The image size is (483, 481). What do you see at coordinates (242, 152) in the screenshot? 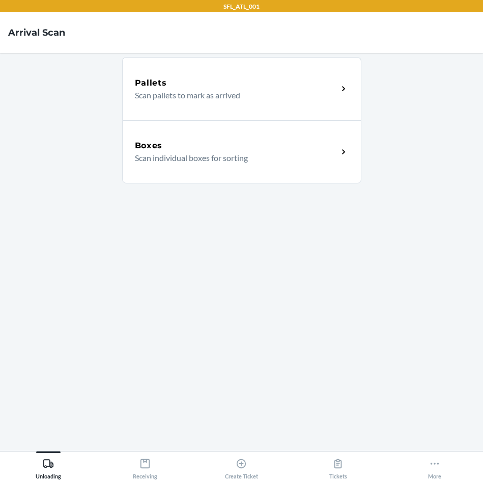
I see `a: BoxesScan individual boxes for sorting` at bounding box center [242, 152].